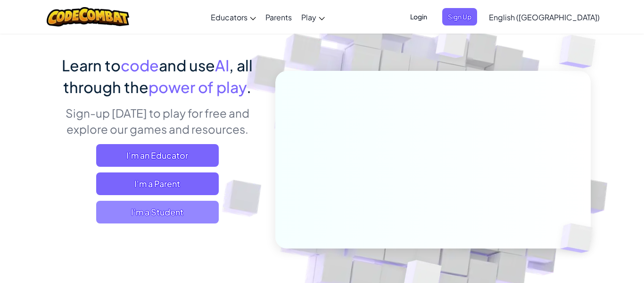 Image resolution: width=644 pixels, height=283 pixels. I want to click on a: I'm an Educator, so click(157, 156).